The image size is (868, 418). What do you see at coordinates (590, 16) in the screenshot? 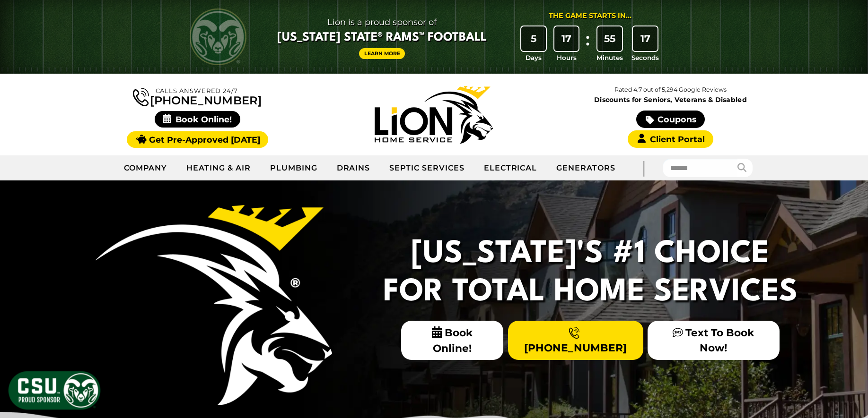
I see `div: The Game Starts in...` at bounding box center [590, 16].